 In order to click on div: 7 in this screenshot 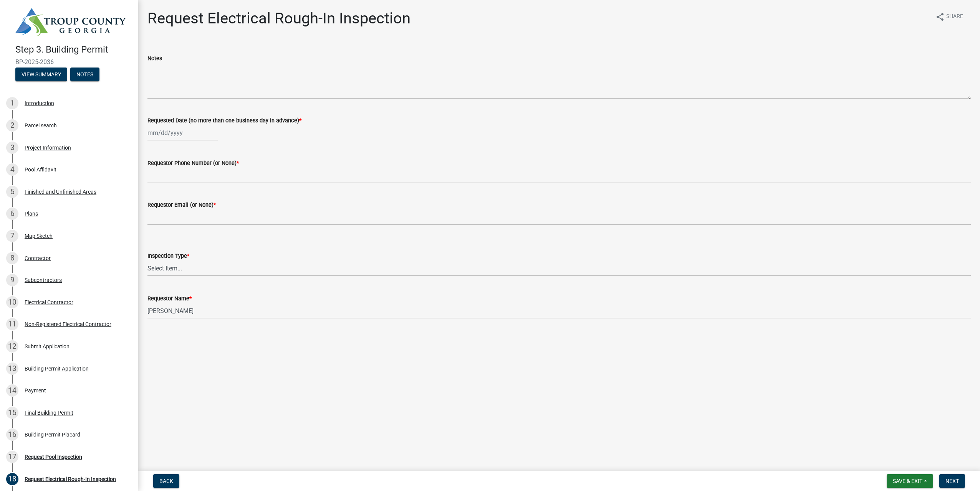, I will do `click(13, 236)`.